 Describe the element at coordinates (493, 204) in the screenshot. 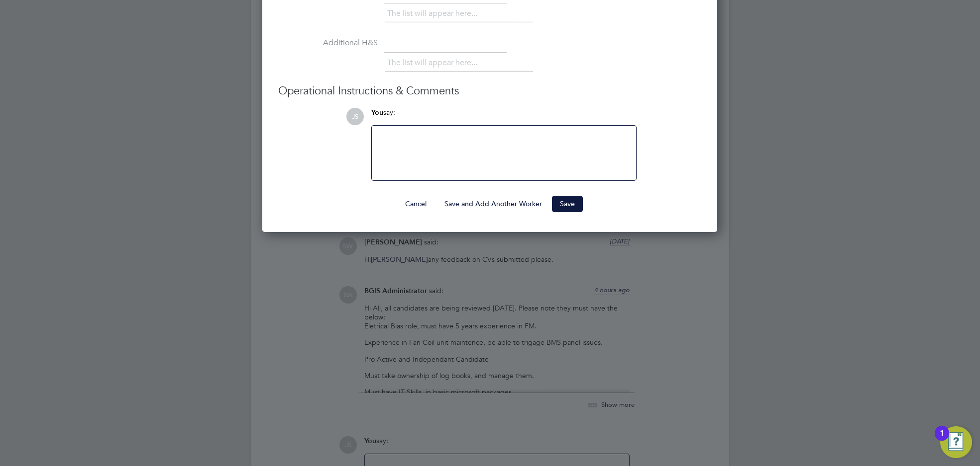

I see `button: Save and Add Another Worker` at that location.